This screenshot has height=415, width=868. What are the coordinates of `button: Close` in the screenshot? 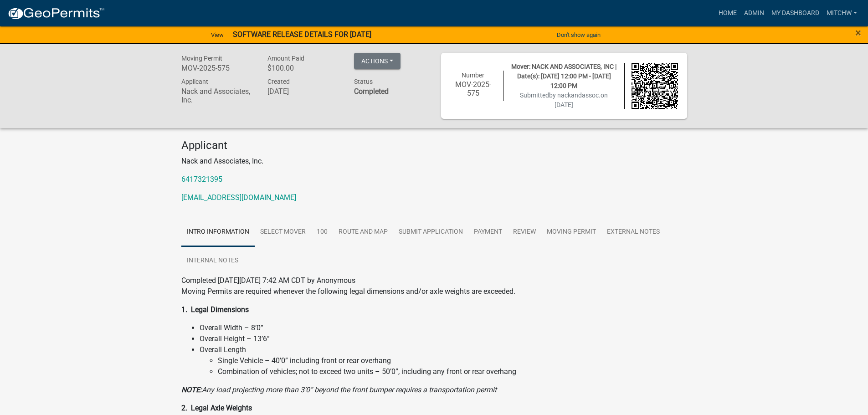 It's located at (858, 33).